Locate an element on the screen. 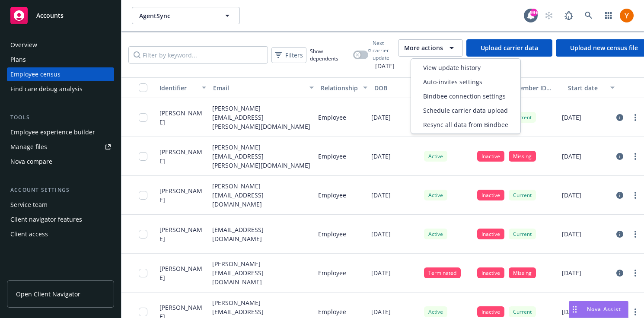 The width and height of the screenshot is (644, 318). span: View update history is located at coordinates (452, 68).